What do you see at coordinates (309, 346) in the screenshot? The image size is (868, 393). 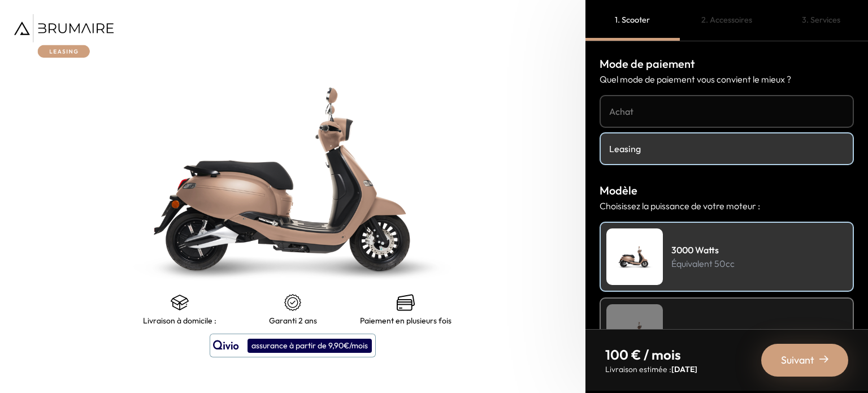 I see `div: assurance à partir de 9,90€/mois` at bounding box center [309, 346].